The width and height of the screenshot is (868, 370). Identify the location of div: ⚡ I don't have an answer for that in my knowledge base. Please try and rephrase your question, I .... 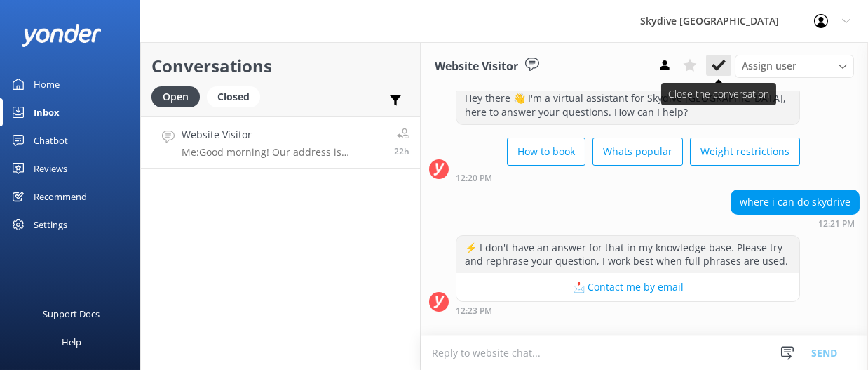
(628, 254).